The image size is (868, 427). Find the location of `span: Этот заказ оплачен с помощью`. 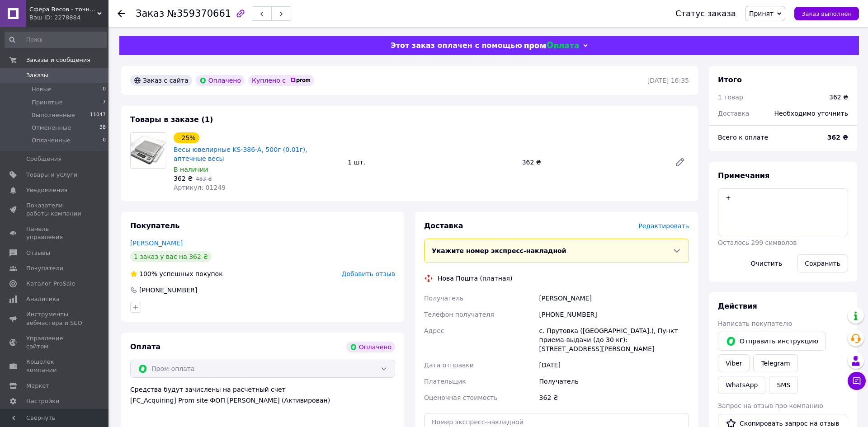

span: Этот заказ оплачен с помощью is located at coordinates (456, 45).